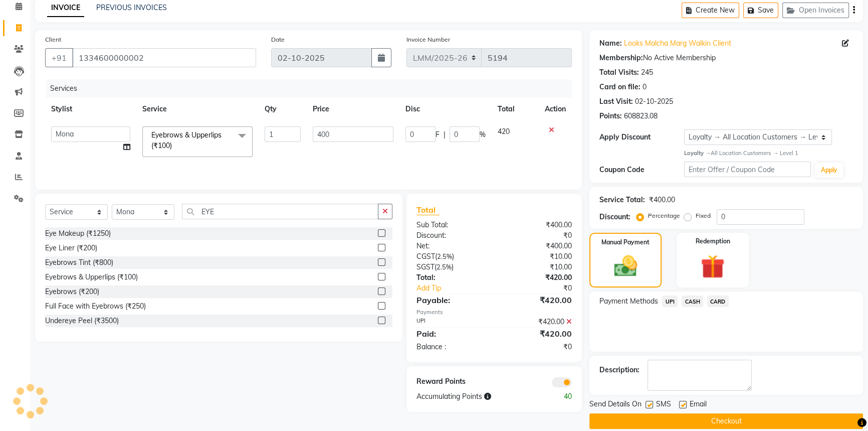 This screenshot has height=431, width=868. What do you see at coordinates (91, 109) in the screenshot?
I see `th: Stylist` at bounding box center [91, 109].